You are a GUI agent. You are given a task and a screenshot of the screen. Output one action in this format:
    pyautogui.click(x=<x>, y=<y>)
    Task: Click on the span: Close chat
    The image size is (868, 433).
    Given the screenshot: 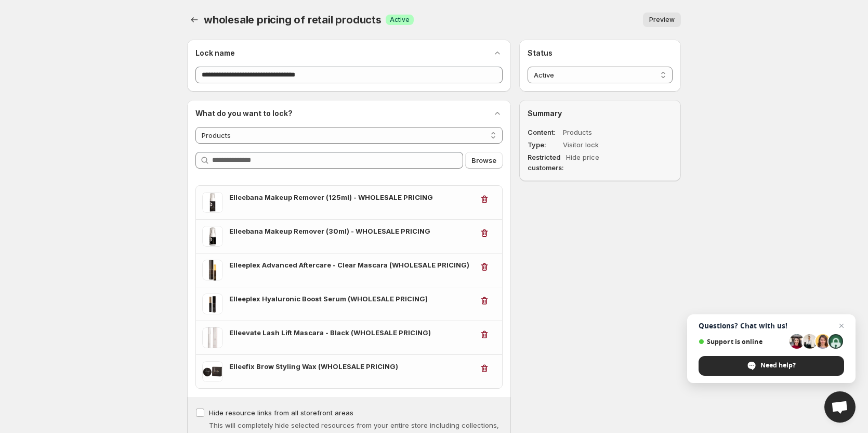 What is the action you would take?
    pyautogui.click(x=841, y=326)
    